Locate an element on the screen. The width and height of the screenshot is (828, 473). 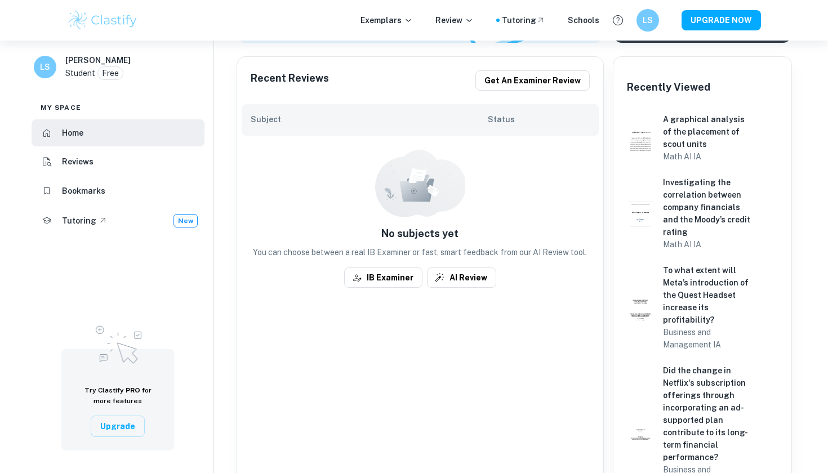
h6: Try Clastify for more features is located at coordinates (118, 396).